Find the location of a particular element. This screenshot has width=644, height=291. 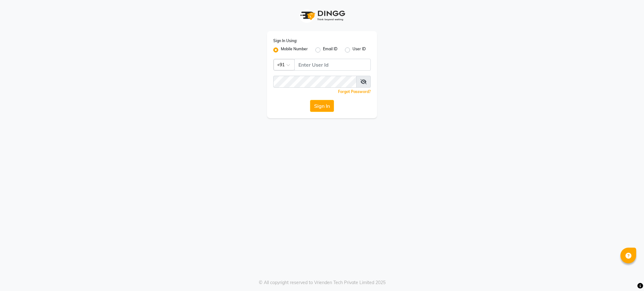

button: Sign In is located at coordinates (322, 106).